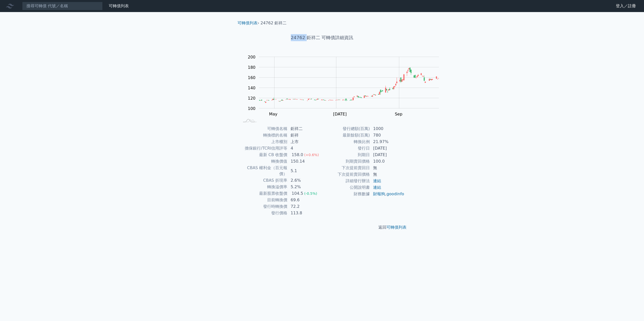 The image size is (644, 321). Describe the element at coordinates (346, 161) in the screenshot. I see `td: 到期賣回價格` at that location.